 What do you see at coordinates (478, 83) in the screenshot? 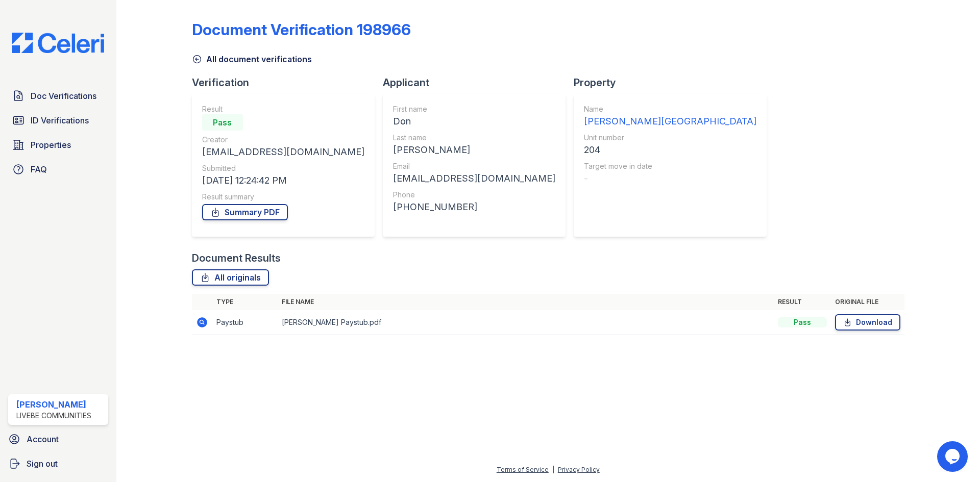
I see `div: Applicant` at bounding box center [478, 83].